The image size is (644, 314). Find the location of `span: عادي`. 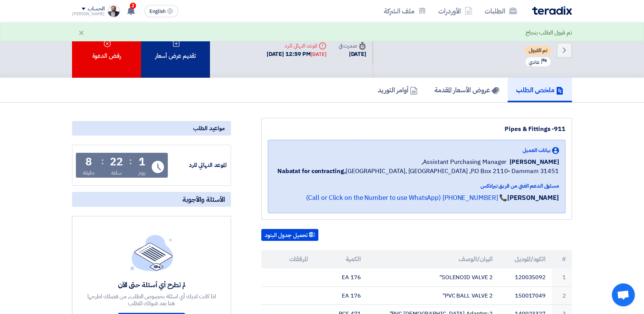

span: عادي is located at coordinates (535, 62).